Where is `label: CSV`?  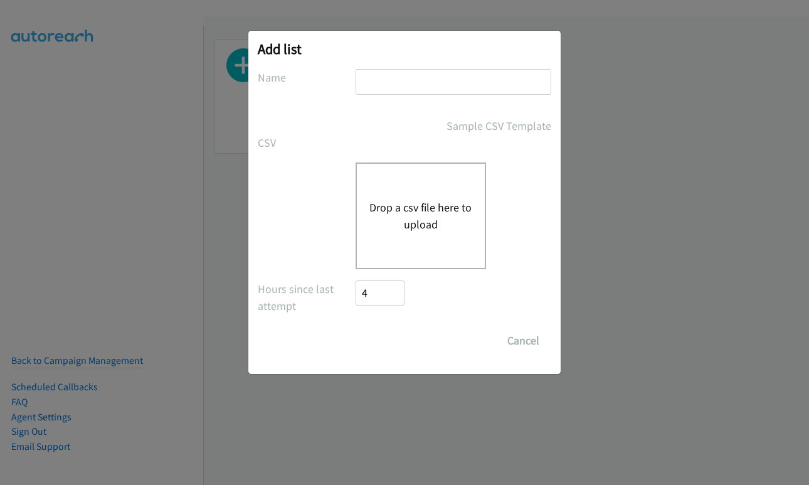
label: CSV is located at coordinates (307, 142).